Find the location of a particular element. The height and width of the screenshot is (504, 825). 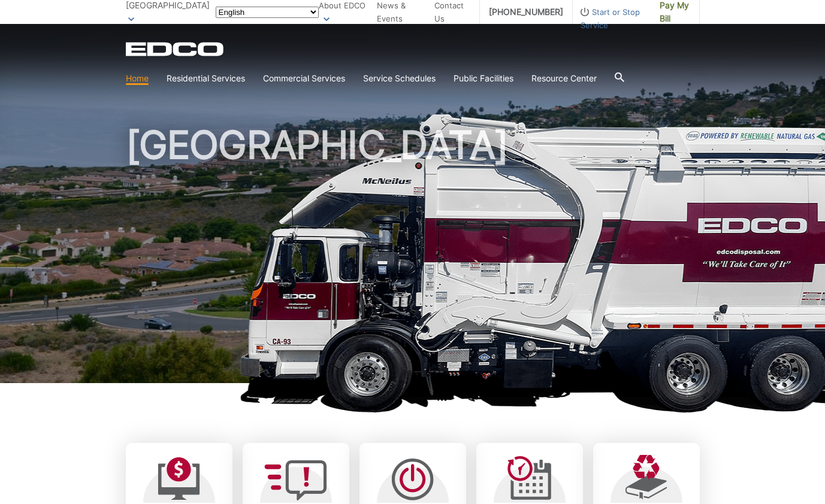

a: Service Schedules is located at coordinates (399, 79).